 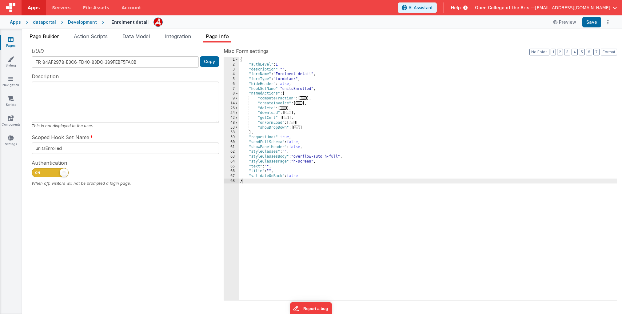 What do you see at coordinates (61, 8) in the screenshot?
I see `span: Servers` at bounding box center [61, 8].